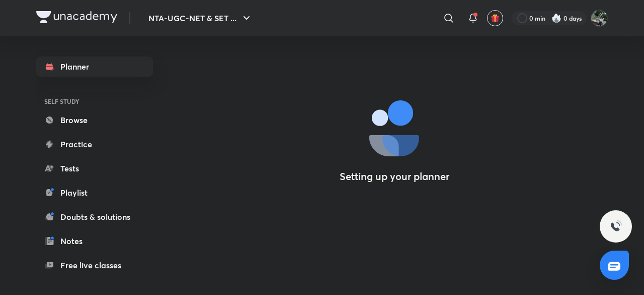 This screenshot has height=295, width=644. What do you see at coordinates (76, 17) in the screenshot?
I see `img: Company Logo` at bounding box center [76, 17].